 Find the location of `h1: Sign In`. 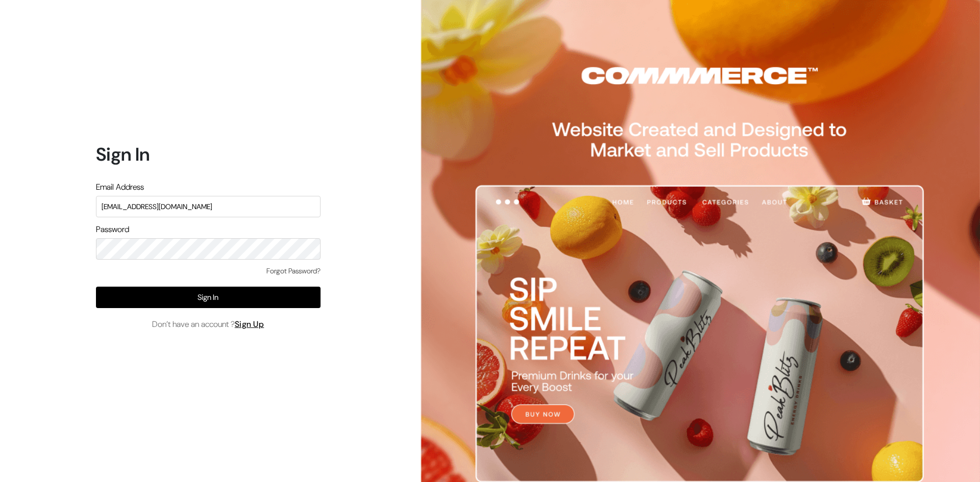

h1: Sign In is located at coordinates (208, 154).